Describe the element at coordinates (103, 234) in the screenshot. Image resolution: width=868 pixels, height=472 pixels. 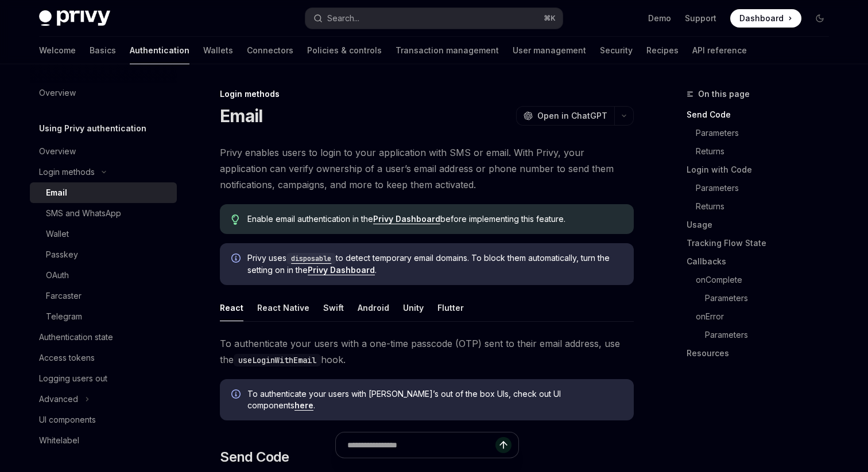
I see `a: Wallet` at that location.